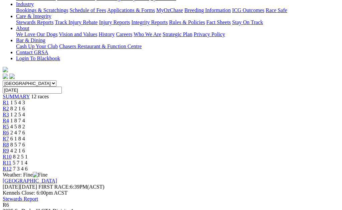 The width and height of the screenshot is (342, 210). What do you see at coordinates (6, 138) in the screenshot?
I see `span: R7` at bounding box center [6, 138].